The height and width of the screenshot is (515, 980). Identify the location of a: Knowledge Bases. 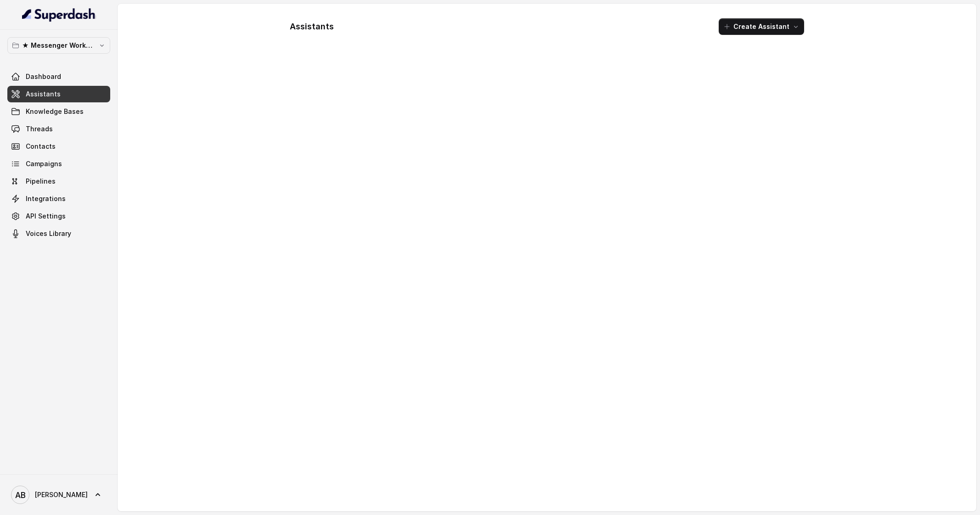
(59, 112).